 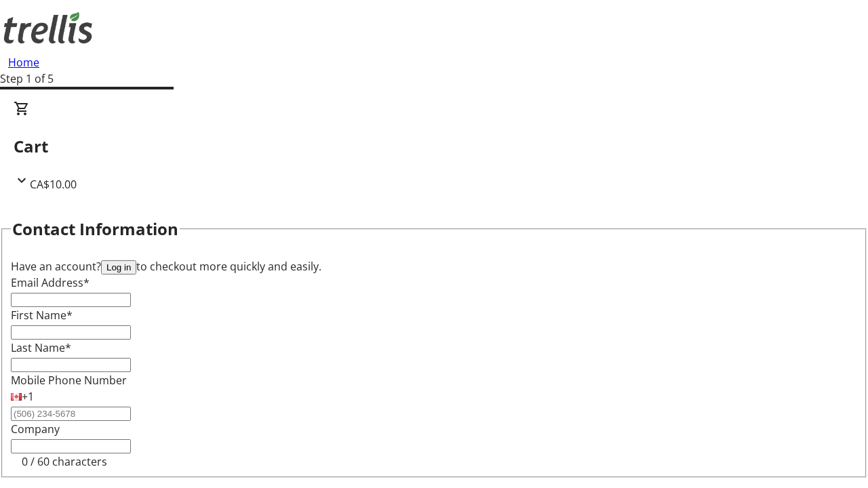 What do you see at coordinates (53, 184) in the screenshot?
I see `span: CA$10.00` at bounding box center [53, 184].